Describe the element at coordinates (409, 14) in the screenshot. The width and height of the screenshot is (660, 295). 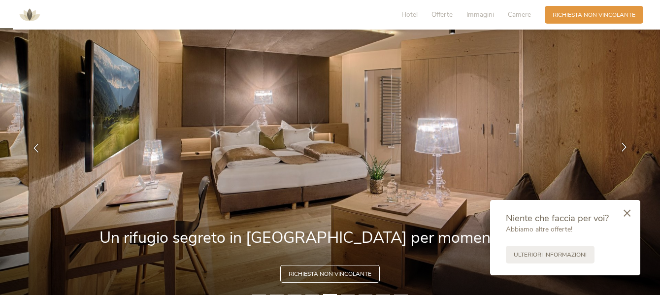
I see `span: Hotel` at that location.